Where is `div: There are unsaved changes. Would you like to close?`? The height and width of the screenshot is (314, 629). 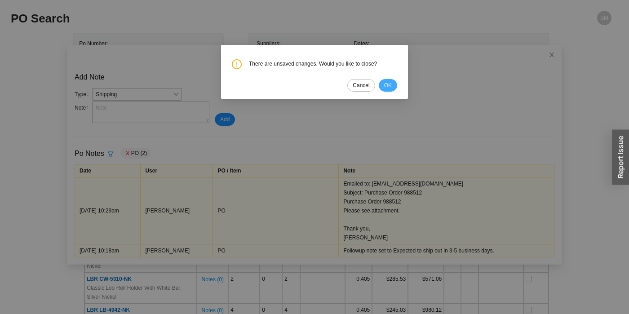 div: There are unsaved changes. Would you like to close? is located at coordinates (314, 64).